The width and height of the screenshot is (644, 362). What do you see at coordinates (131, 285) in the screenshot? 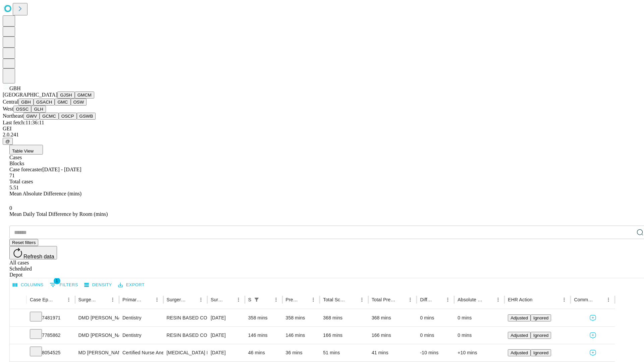
I see `button: Export` at bounding box center [131, 285].